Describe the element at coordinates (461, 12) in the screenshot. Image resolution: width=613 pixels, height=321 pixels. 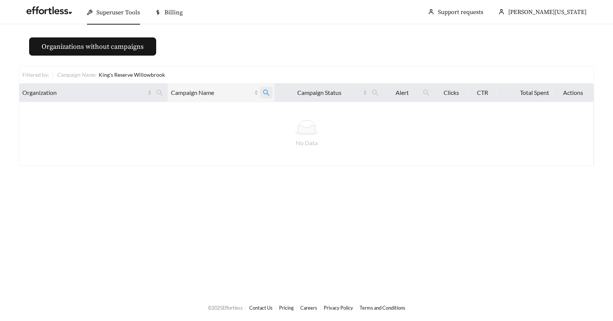
I see `a: Support requests` at that location.